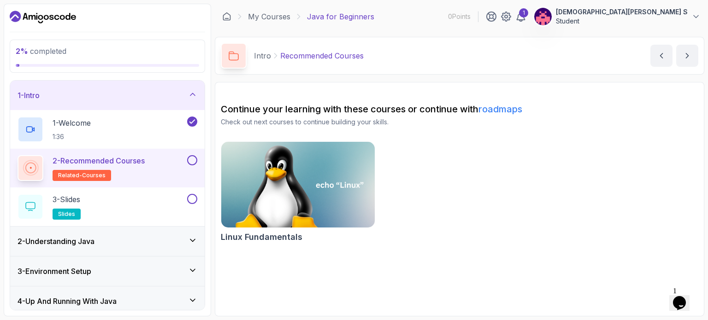  I want to click on h3: 3 - Environment Setup, so click(54, 271).